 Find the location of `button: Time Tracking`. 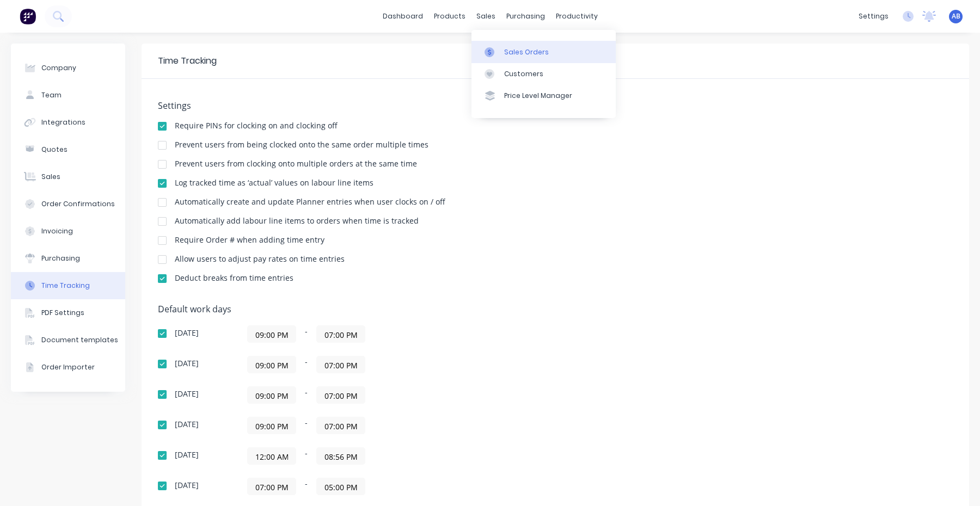

button: Time Tracking is located at coordinates (68, 286).